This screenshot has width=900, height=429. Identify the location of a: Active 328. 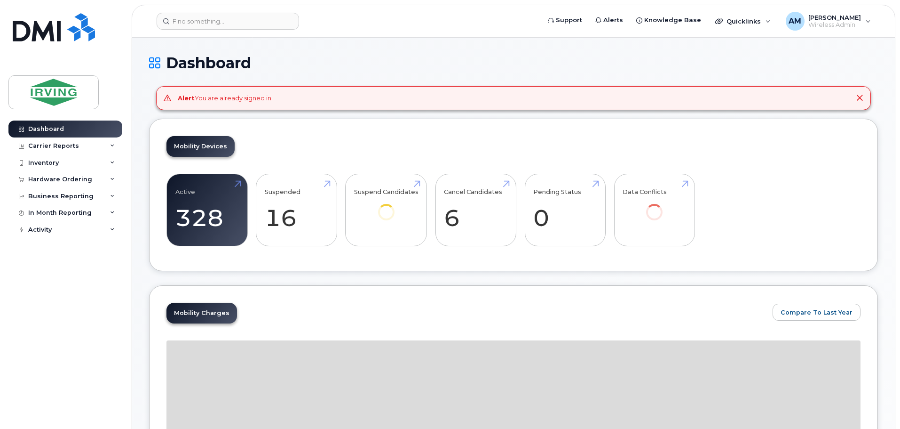
(207, 210).